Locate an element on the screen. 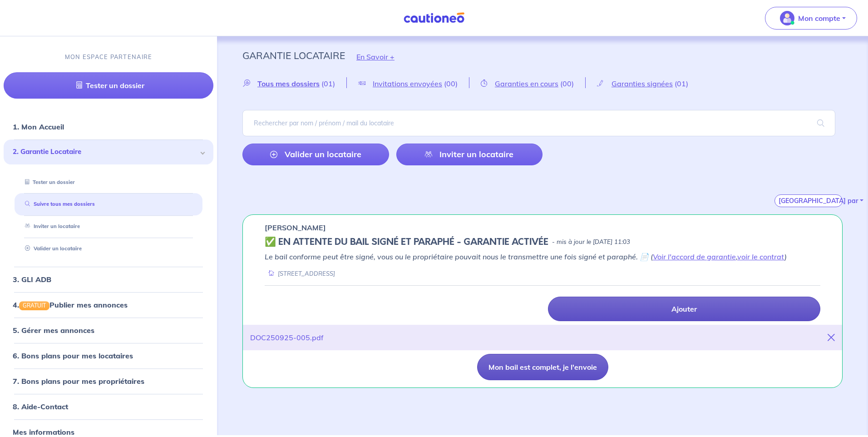 The height and width of the screenshot is (437, 868). span: Garanties signées is located at coordinates (642, 84).